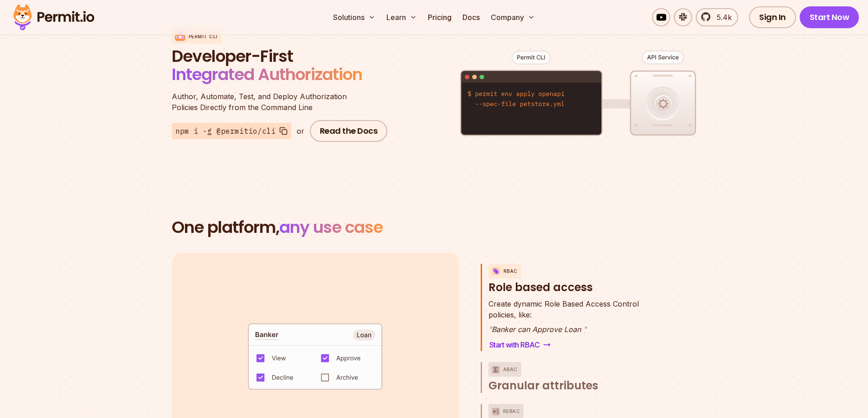 Image resolution: width=868 pixels, height=418 pixels. Describe the element at coordinates (721, 17) in the screenshot. I see `span: 5.4k` at that location.